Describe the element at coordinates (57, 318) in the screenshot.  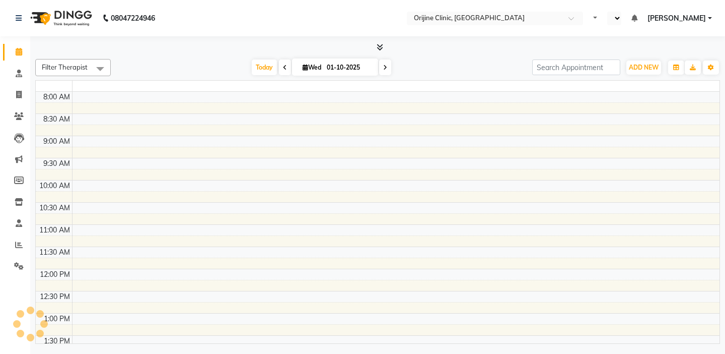
I see `div: 1:00 PM` at that location.